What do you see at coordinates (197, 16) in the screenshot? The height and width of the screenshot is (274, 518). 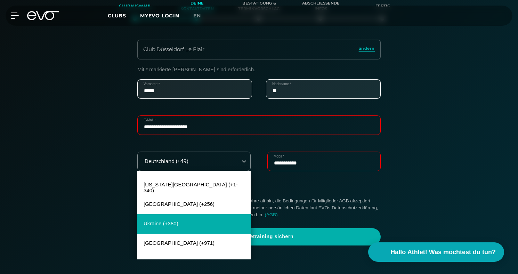 I see `span: en` at bounding box center [197, 16].